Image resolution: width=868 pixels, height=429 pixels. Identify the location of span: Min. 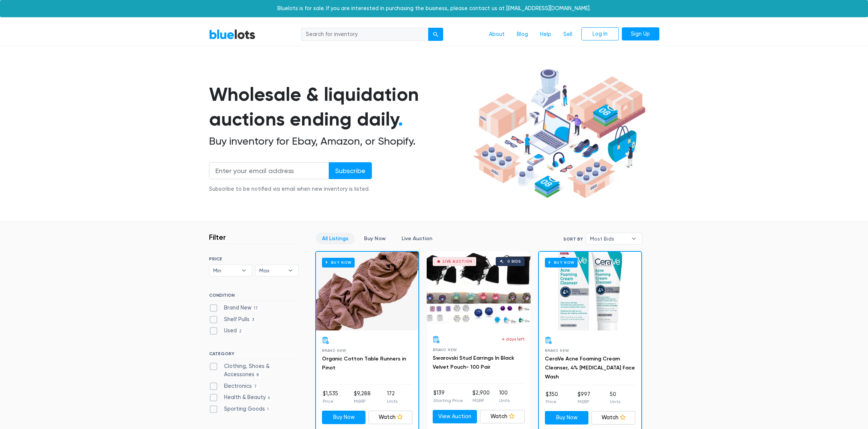
(225, 271).